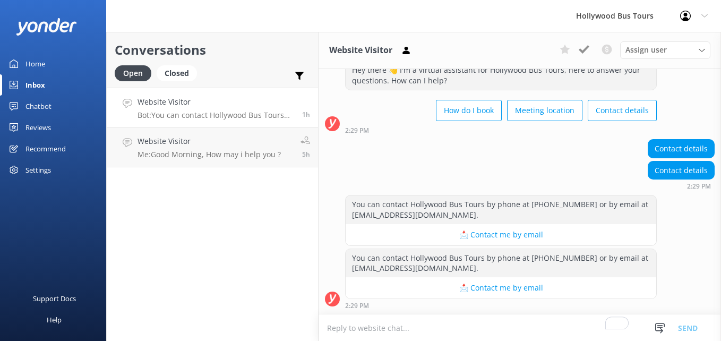 This screenshot has width=721, height=341. I want to click on span: Sep 22 2025 11:10am (UTC -07:00) America/Tijuana, so click(306, 154).